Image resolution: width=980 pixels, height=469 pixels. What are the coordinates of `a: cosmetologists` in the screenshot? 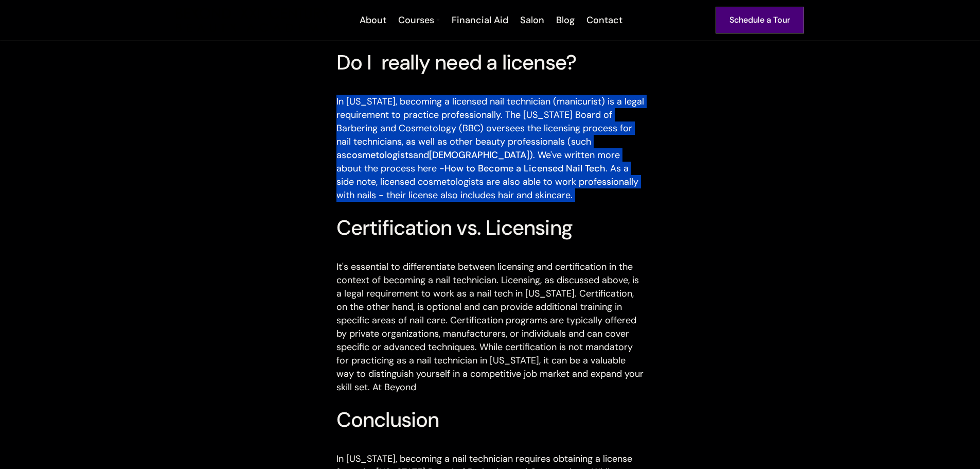 It's located at (380, 155).